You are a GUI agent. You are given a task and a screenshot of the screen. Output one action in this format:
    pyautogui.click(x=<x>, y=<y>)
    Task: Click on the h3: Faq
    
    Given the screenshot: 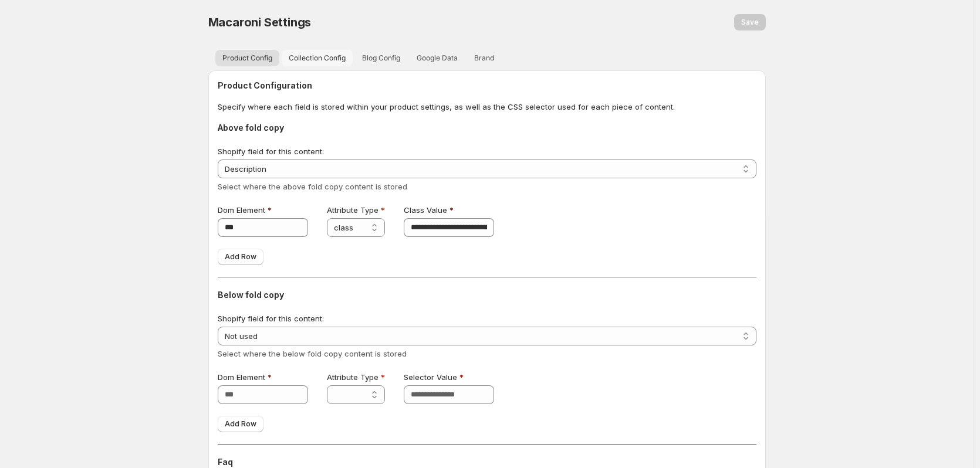 What is the action you would take?
    pyautogui.click(x=487, y=462)
    